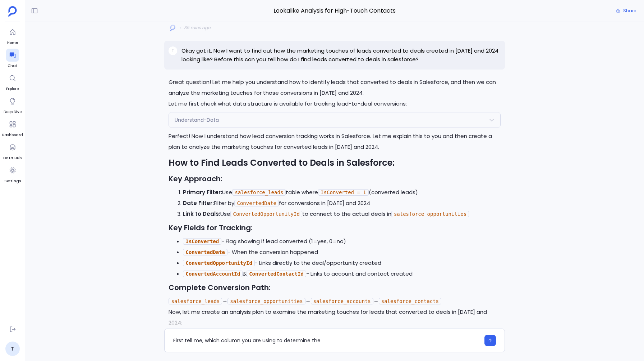 The width and height of the screenshot is (644, 361). I want to click on a: Data Hub, so click(12, 151).